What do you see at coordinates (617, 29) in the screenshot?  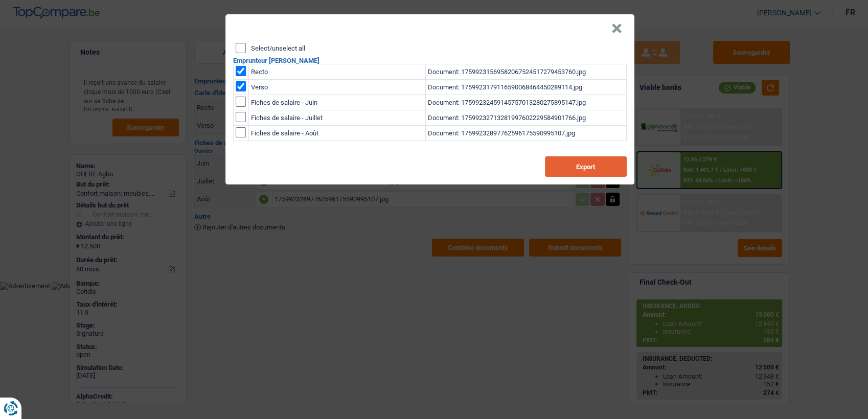 I see `button: Close` at bounding box center [617, 29].